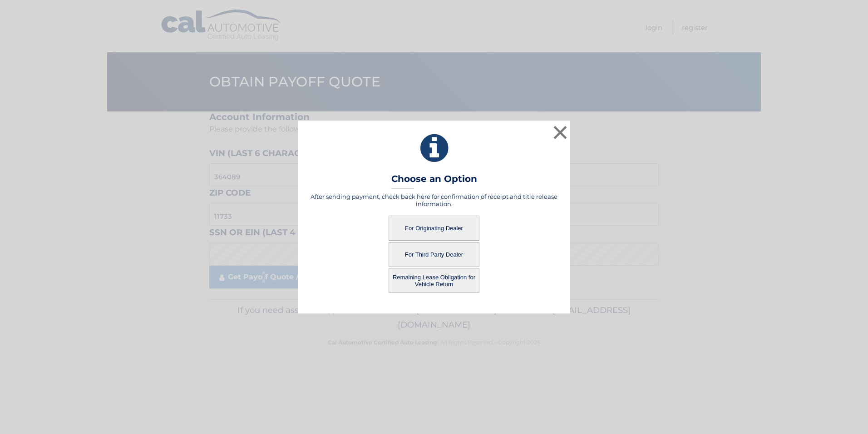  I want to click on button: For Originating Dealer, so click(434, 228).